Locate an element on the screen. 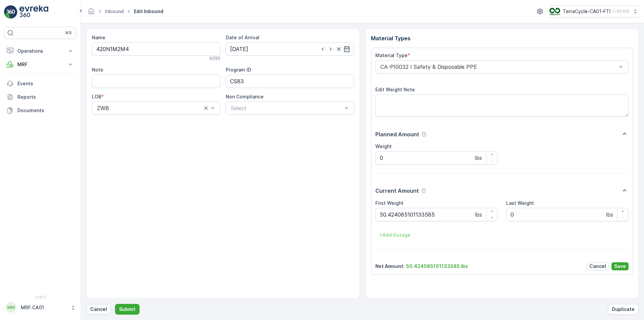 This screenshot has width=644, height=320. button: +Add Outage is located at coordinates (395, 235).